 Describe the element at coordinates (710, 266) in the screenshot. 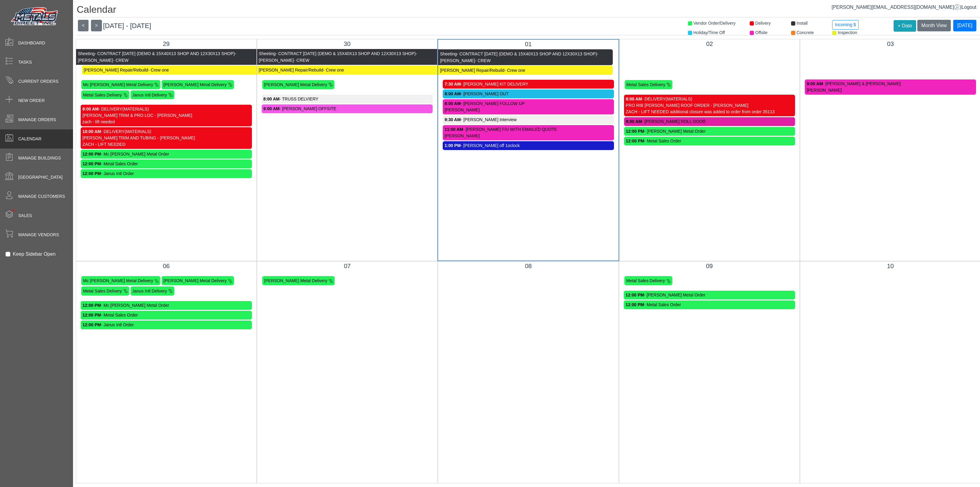

I see `div: 09` at that location.